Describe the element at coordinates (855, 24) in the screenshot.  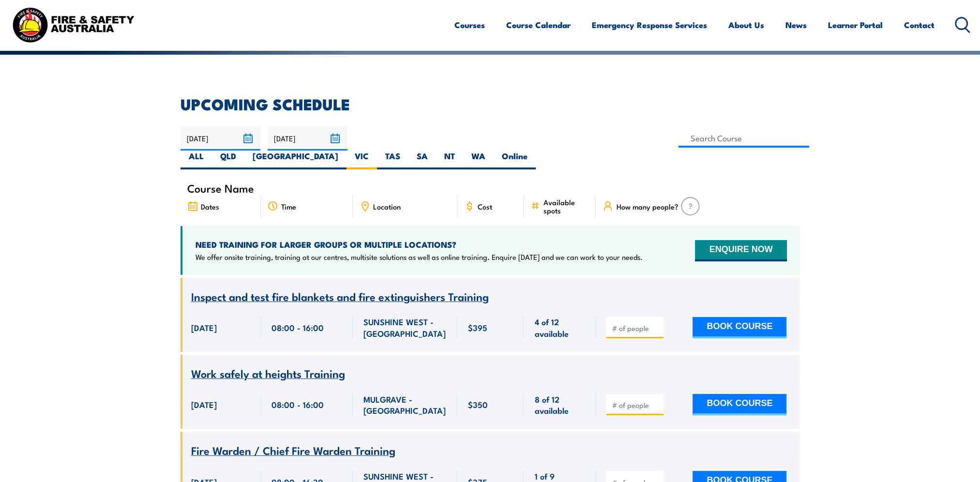
I see `a: Learner Portal` at that location.